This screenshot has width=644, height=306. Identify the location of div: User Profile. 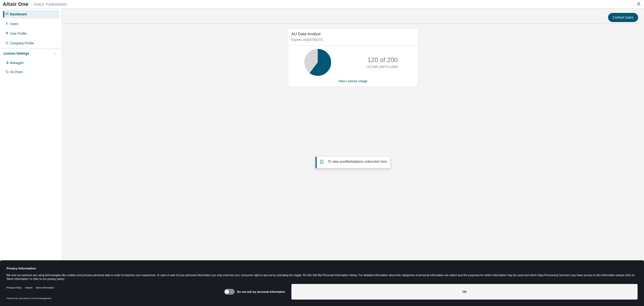
(18, 34).